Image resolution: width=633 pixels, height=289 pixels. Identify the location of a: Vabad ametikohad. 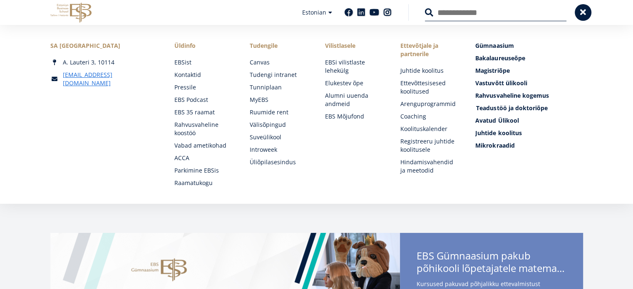
(203, 146).